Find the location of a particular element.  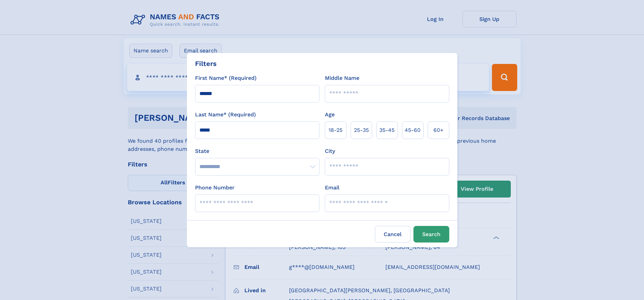

label: Last Name* (Required) is located at coordinates (226, 114).